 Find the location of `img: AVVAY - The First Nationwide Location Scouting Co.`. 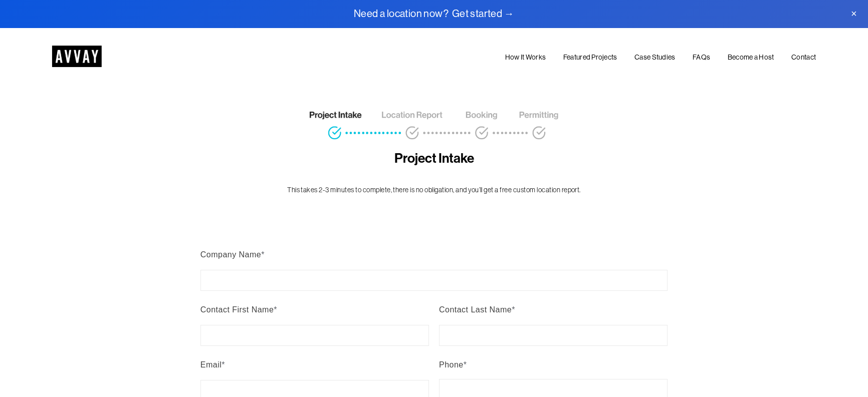

img: AVVAY - The First Nationwide Location Scouting Co. is located at coordinates (77, 56).